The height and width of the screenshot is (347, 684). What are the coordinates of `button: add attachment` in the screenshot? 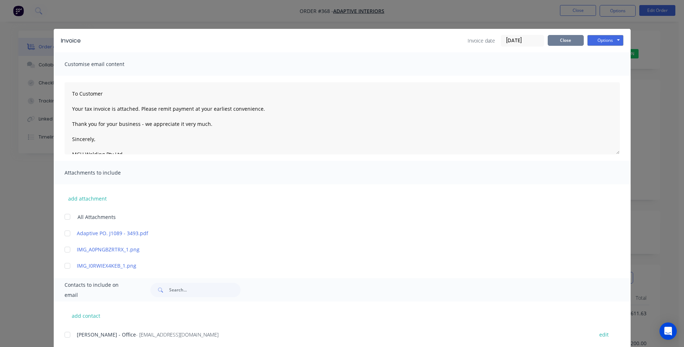 It's located at (87, 198).